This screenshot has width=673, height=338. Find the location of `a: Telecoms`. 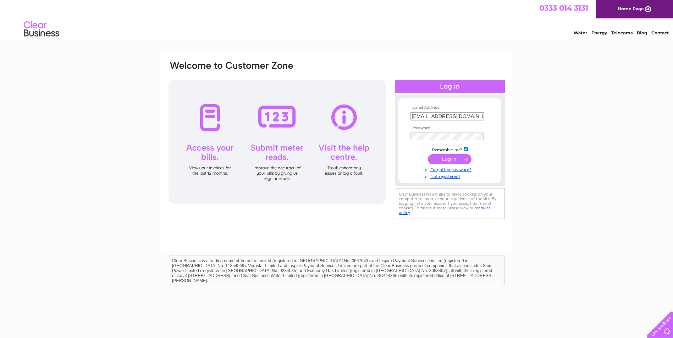

a: Telecoms is located at coordinates (622, 33).